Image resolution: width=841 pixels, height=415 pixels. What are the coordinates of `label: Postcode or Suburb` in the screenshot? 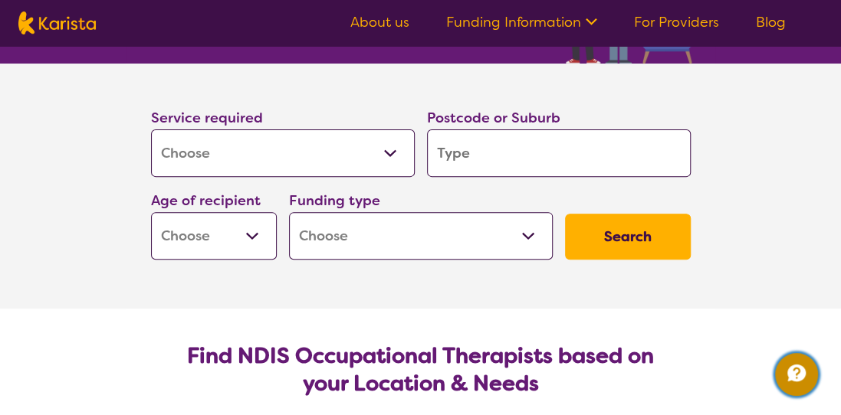 It's located at (494, 118).